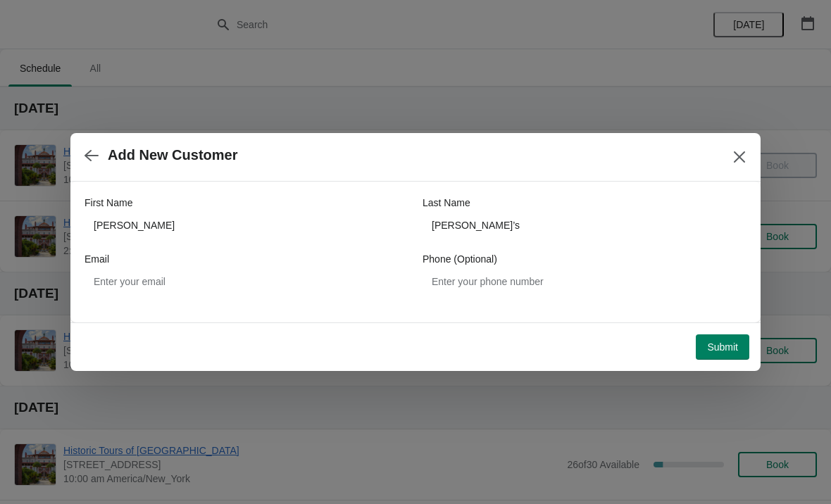 The image size is (831, 504). What do you see at coordinates (585, 281) in the screenshot?
I see `input: Enter your phone number` at bounding box center [585, 281].